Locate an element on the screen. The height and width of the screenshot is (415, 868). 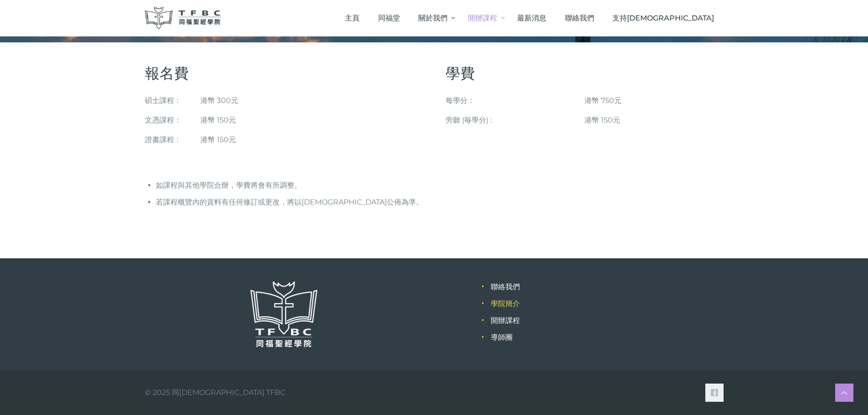
a: 主頁 is located at coordinates (352, 18).